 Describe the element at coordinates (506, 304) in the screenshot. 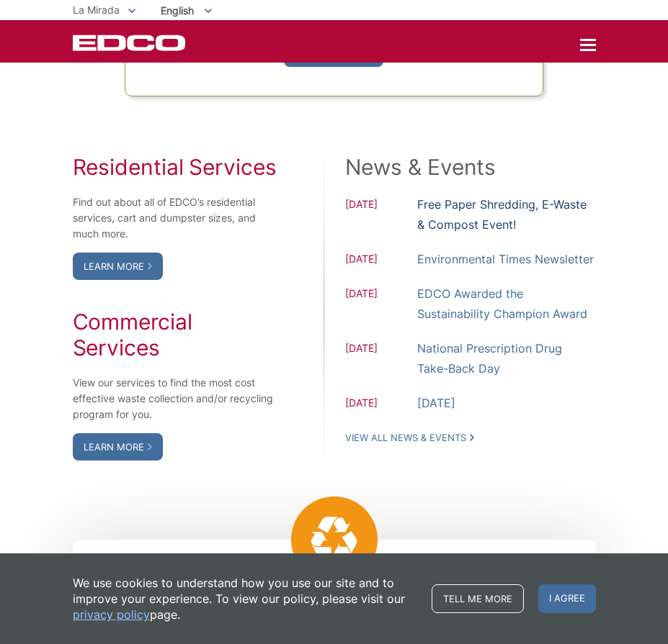

I see `a: EDCO Awarded the Sustainability Champion Award` at that location.